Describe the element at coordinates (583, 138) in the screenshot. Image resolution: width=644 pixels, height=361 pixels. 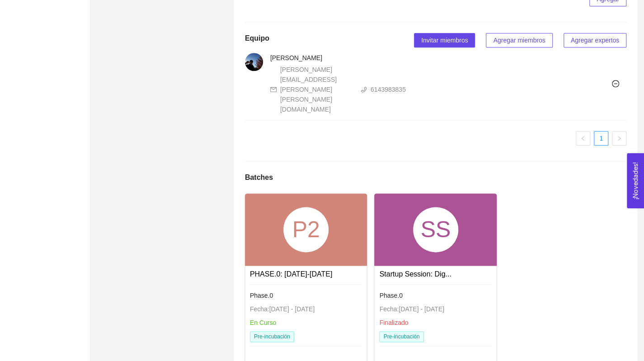
I see `button: left` at that location.